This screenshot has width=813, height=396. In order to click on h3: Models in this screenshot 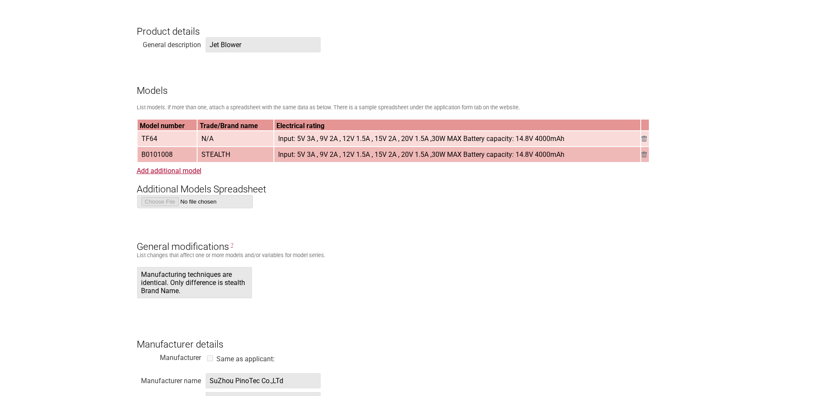, I will do `click(407, 83)`.